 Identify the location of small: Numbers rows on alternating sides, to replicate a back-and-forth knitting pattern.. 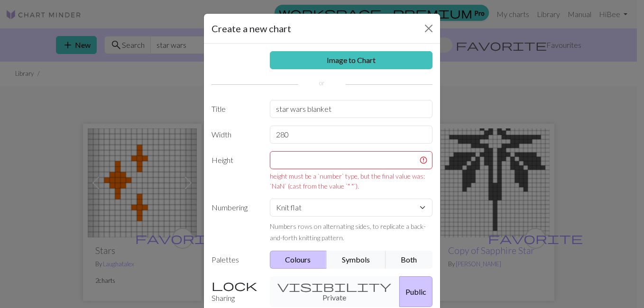
(348, 232).